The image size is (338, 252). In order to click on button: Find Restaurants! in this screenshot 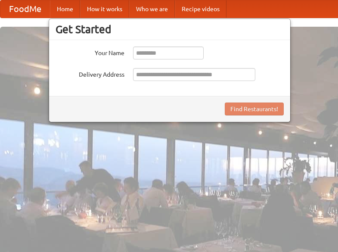, I will do `click(254, 109)`.